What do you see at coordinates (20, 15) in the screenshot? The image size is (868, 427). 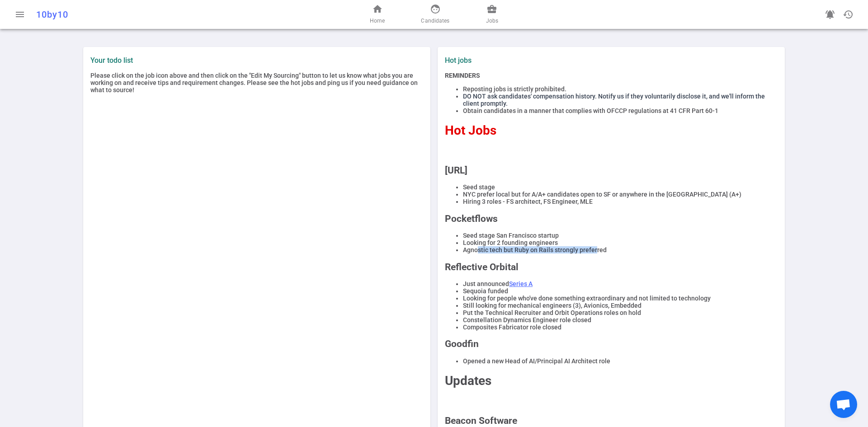 I see `span: menu` at bounding box center [20, 15].